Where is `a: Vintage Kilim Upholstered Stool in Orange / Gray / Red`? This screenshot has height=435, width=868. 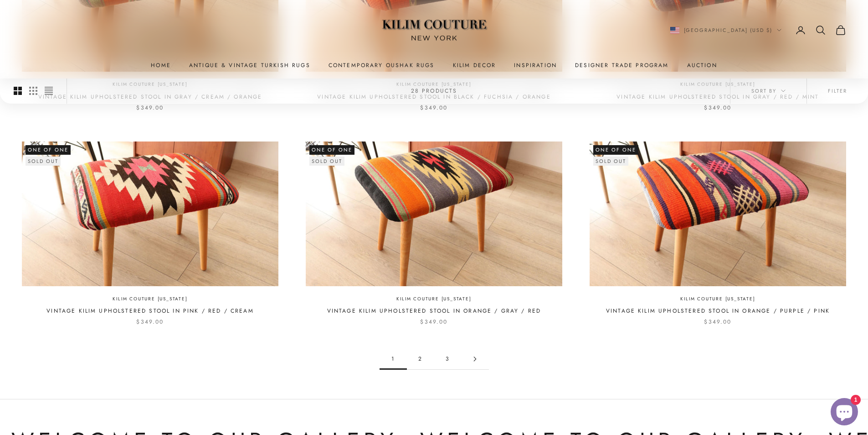 a: Vintage Kilim Upholstered Stool in Orange / Gray / Red is located at coordinates (435, 311).